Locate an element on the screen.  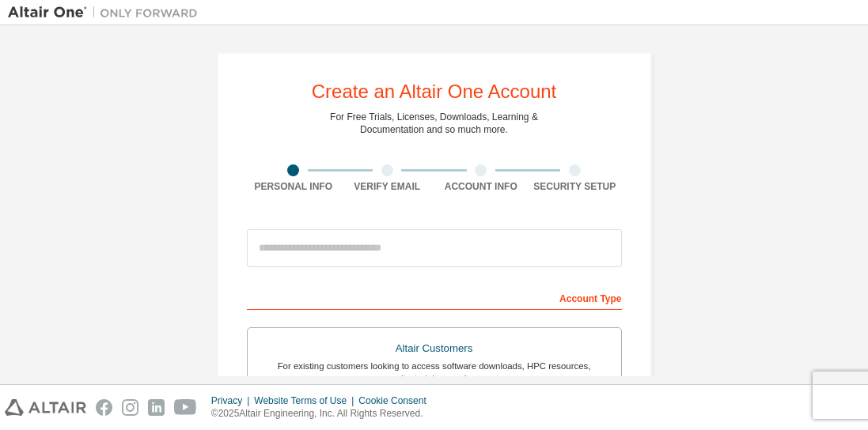
div: Privacy is located at coordinates (232, 401).